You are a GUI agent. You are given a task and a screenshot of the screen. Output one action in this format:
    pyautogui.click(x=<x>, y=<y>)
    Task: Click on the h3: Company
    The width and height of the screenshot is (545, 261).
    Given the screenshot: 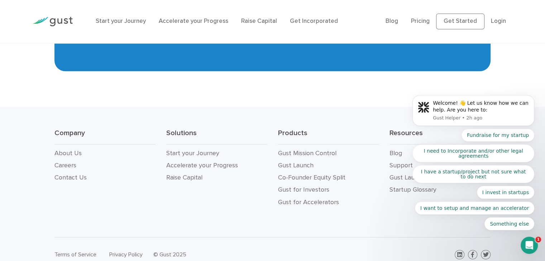 What is the action you would take?
    pyautogui.click(x=105, y=136)
    